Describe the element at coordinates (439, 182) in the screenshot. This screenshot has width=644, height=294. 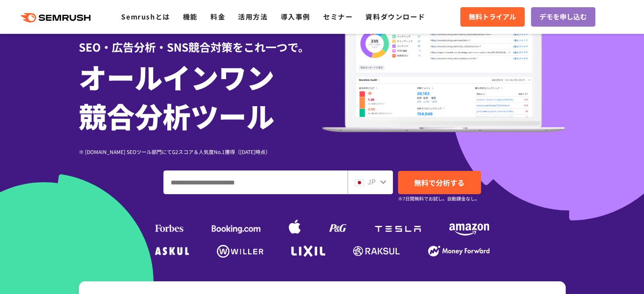
I see `span: 無料で分析する` at that location.